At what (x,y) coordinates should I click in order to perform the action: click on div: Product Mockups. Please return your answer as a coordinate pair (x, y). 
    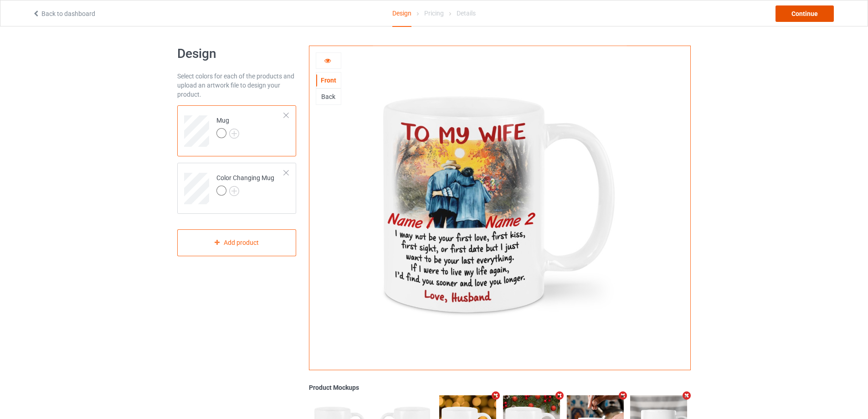
    Looking at the image, I should click on (500, 387).